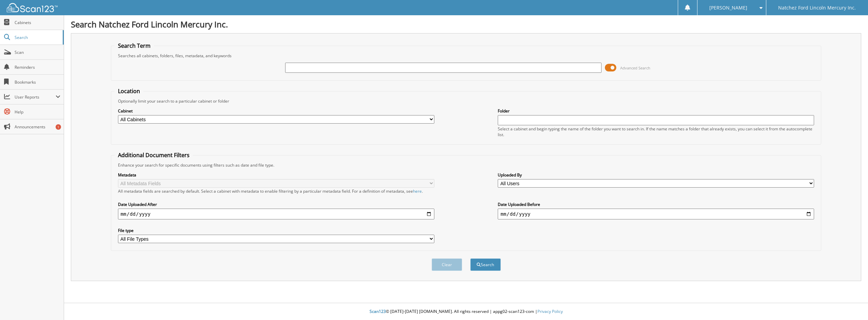 The width and height of the screenshot is (868, 320). I want to click on span: Search, so click(37, 37).